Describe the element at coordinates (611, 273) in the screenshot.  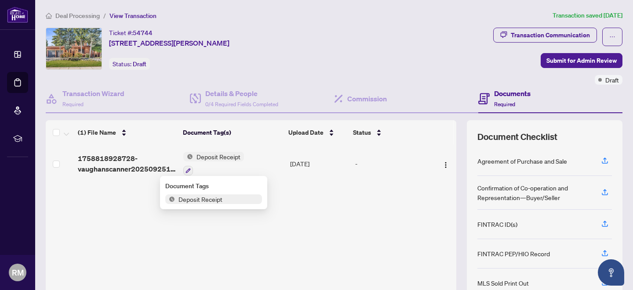
I see `button: Open asap` at that location.